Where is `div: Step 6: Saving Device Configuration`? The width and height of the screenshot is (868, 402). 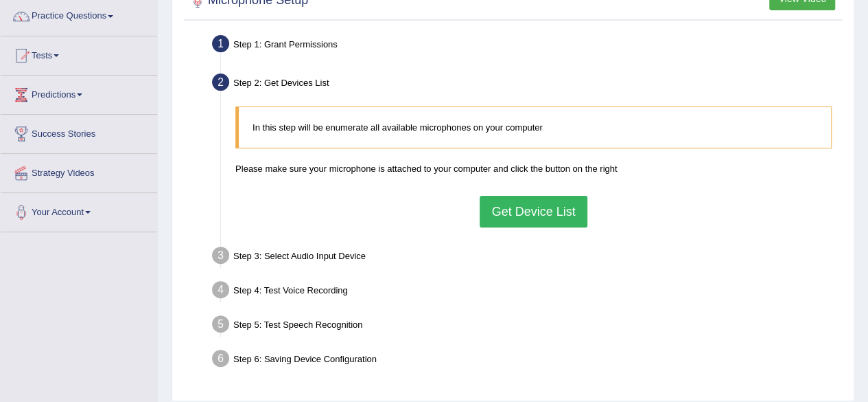 div: Step 6: Saving Device Configuration is located at coordinates (526, 361).